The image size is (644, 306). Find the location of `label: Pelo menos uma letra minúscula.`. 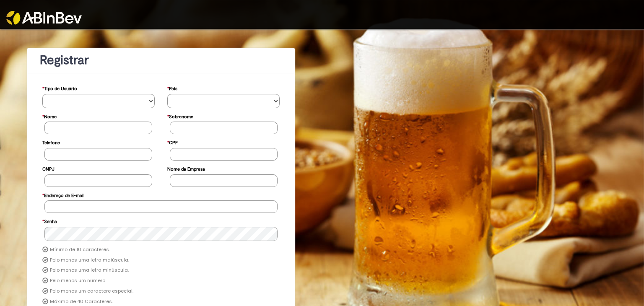

label: Pelo menos uma letra minúscula. is located at coordinates (89, 270).